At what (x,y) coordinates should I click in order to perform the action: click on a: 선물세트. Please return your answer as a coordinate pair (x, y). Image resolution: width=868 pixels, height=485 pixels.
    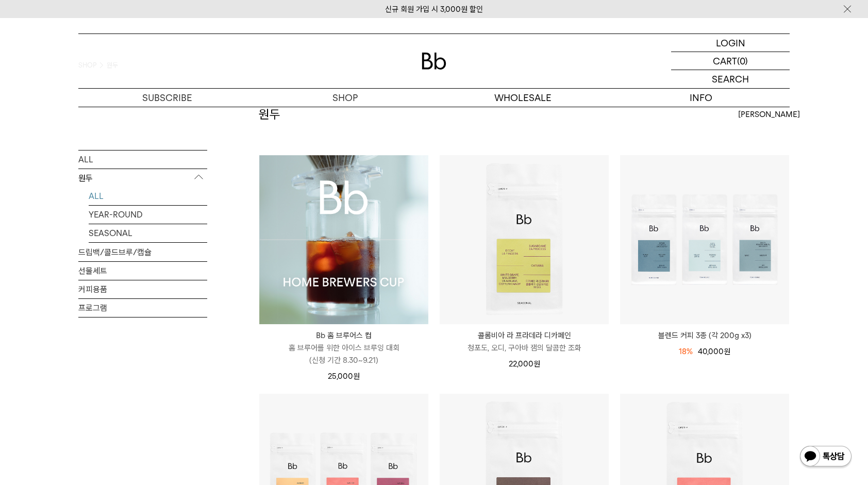
    Looking at the image, I should click on (143, 270).